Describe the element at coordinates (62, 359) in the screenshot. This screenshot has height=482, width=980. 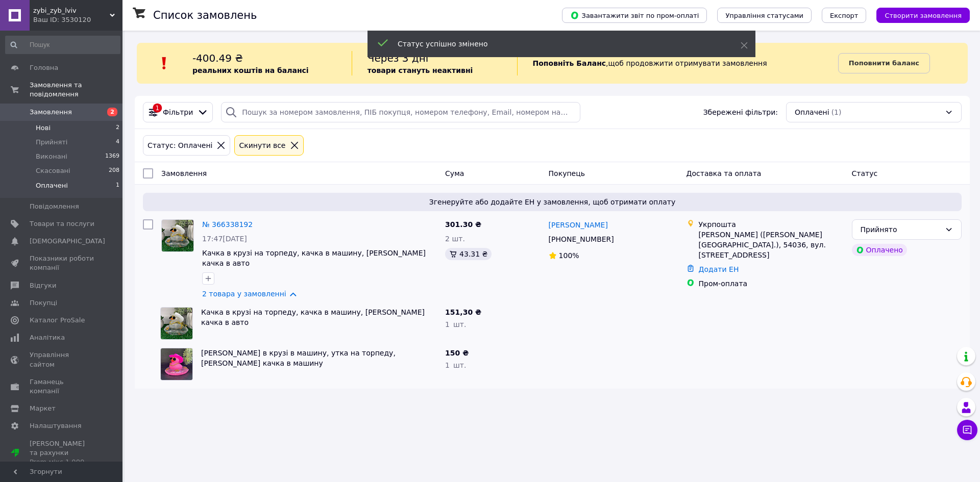
I see `span: Управління сайтом` at that location.